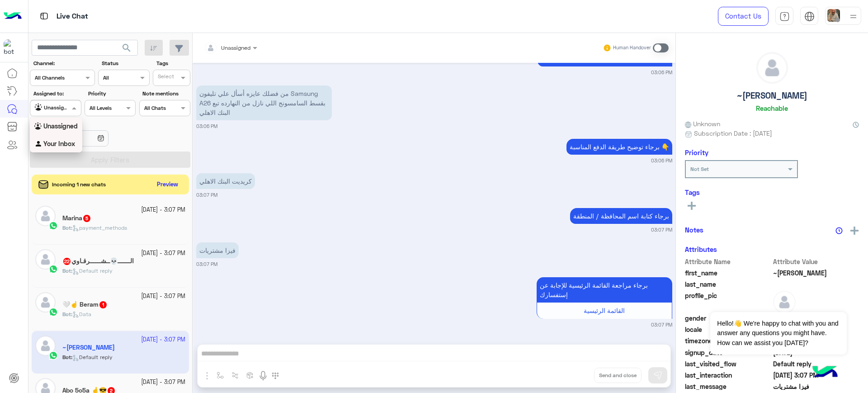 The width and height of the screenshot is (868, 393). What do you see at coordinates (100, 227) in the screenshot?
I see `span: payment_methods` at bounding box center [100, 227].